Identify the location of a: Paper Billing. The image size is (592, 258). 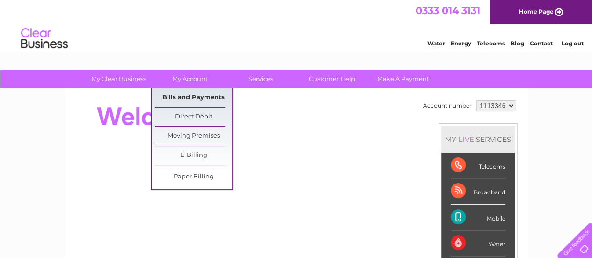
(193, 177).